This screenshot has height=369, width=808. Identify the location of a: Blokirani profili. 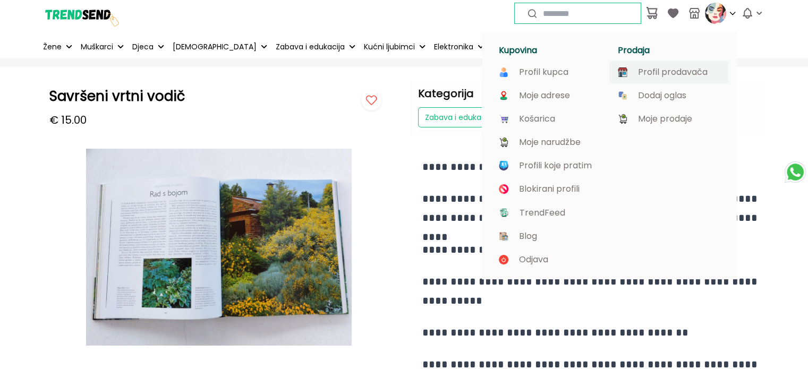
(550, 189).